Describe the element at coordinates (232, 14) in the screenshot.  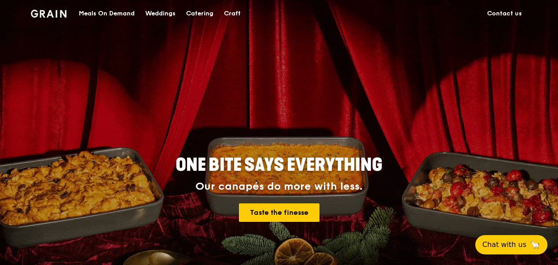
I see `a: Craft` at that location.